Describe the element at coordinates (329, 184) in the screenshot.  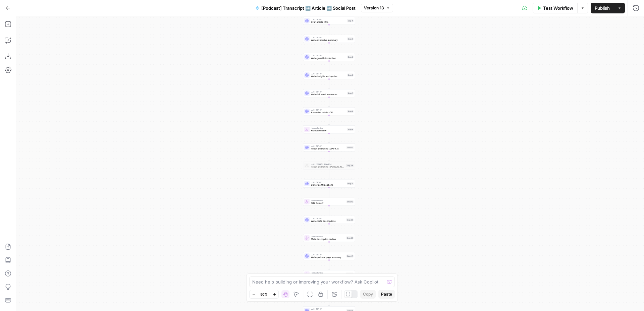
I see `div: LLM · GPT-4.1Generate title optionsStep 11` at that location.